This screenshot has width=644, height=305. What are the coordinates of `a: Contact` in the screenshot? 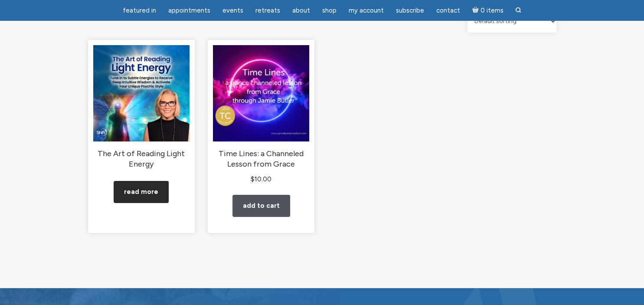 It's located at (449, 10).